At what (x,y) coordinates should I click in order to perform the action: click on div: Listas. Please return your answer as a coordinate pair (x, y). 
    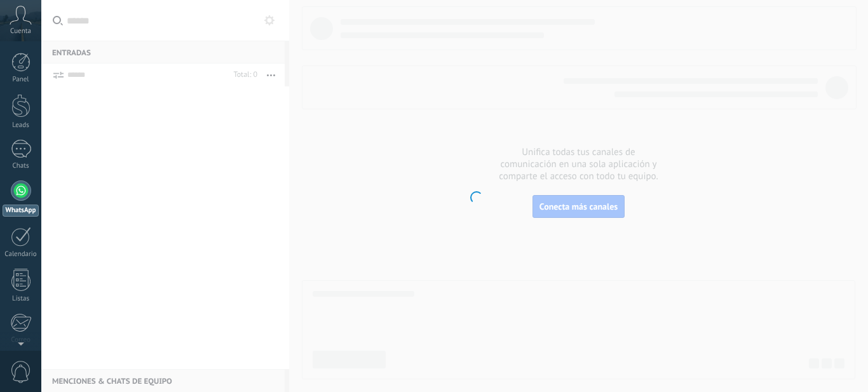
    Looking at the image, I should click on (21, 299).